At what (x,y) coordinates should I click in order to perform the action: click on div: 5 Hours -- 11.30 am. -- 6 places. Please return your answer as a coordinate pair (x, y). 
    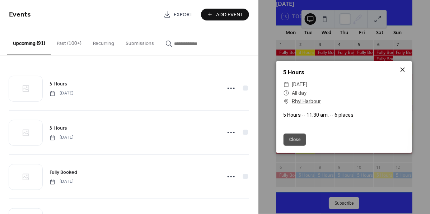
    Looking at the image, I should click on (344, 115).